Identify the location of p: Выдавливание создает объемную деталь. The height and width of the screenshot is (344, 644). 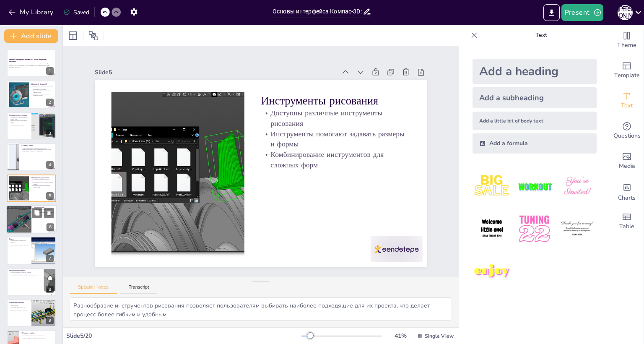
(44, 210).